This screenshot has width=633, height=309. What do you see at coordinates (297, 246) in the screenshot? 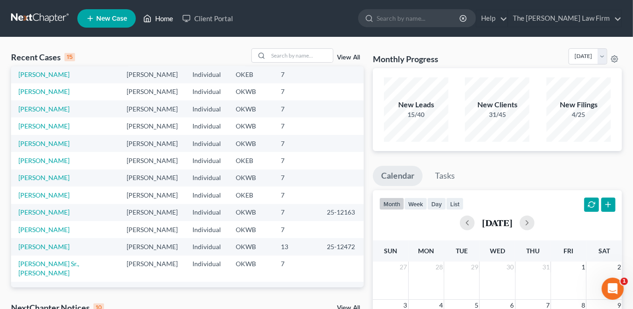
I see `td: 13` at bounding box center [297, 246].